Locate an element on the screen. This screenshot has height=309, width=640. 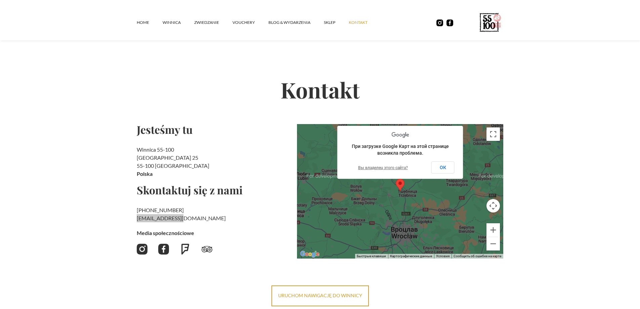
button: ОК is located at coordinates (443, 167).